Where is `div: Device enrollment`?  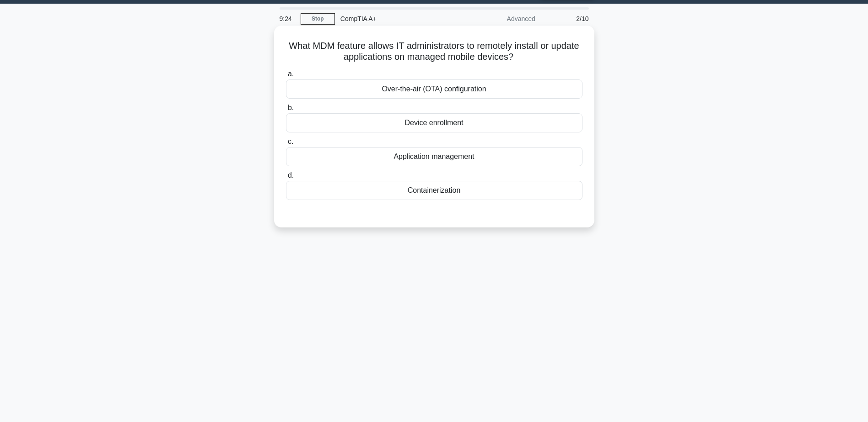 div: Device enrollment is located at coordinates (434, 123).